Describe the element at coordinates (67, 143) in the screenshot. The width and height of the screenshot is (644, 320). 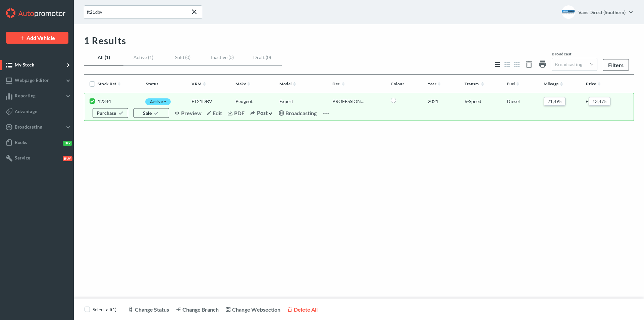
I see `span: Try` at that location.